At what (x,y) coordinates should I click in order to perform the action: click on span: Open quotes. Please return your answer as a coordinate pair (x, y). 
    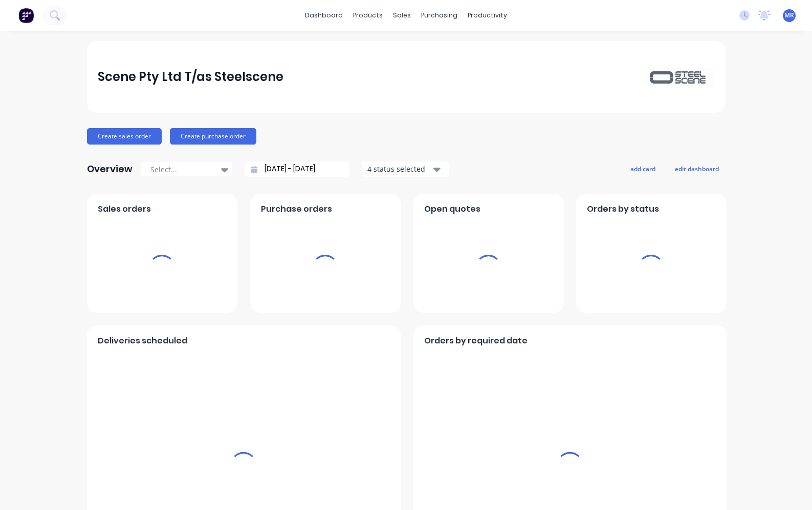
    Looking at the image, I should click on (453, 209).